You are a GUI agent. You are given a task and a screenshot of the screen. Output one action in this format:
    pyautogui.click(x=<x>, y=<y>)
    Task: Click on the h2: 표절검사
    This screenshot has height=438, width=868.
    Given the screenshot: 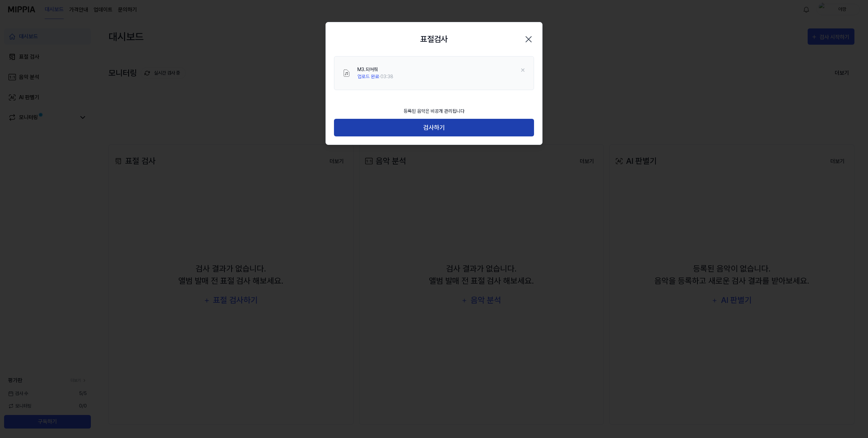 What is the action you would take?
    pyautogui.click(x=434, y=39)
    